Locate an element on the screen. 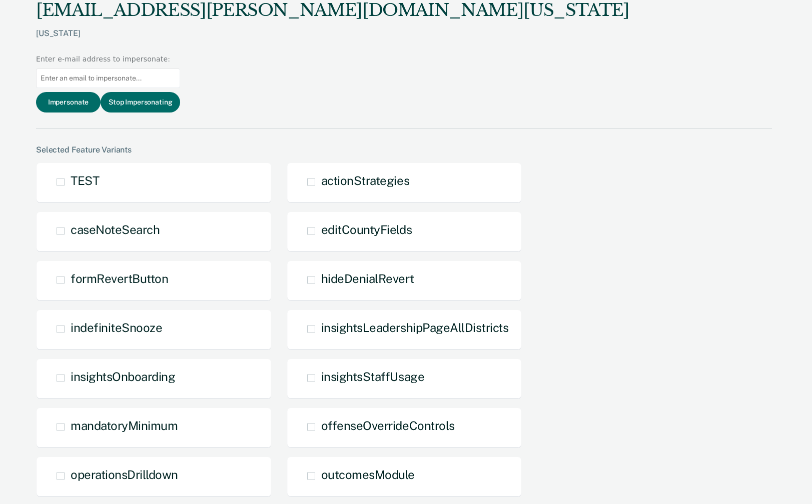 The height and width of the screenshot is (504, 812). span: insightsOnboarding is located at coordinates (123, 377).